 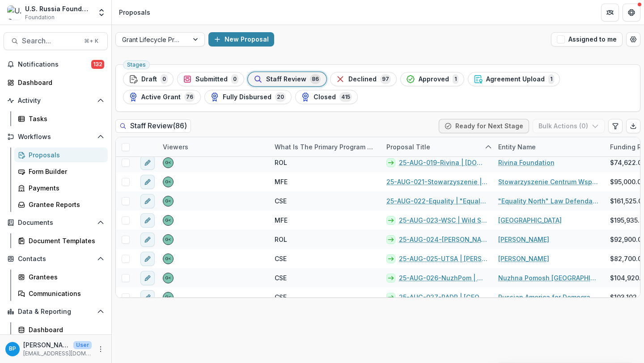 I want to click on span: 86, so click(x=316, y=79).